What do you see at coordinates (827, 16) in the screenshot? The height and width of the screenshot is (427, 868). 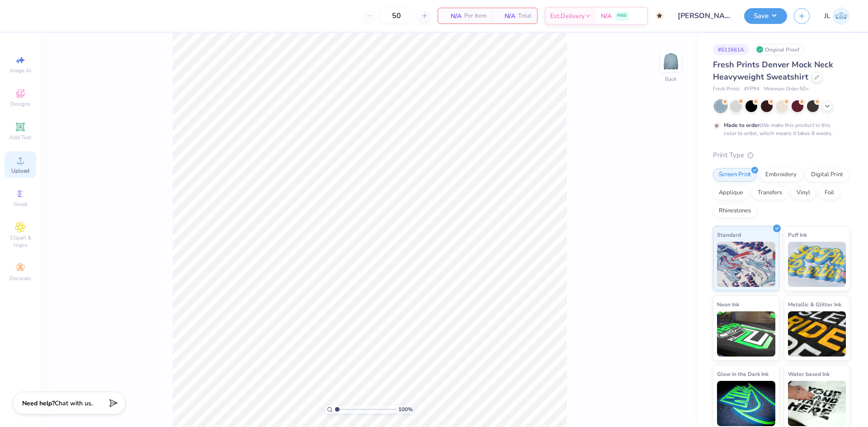 I see `span: JL` at bounding box center [827, 16].